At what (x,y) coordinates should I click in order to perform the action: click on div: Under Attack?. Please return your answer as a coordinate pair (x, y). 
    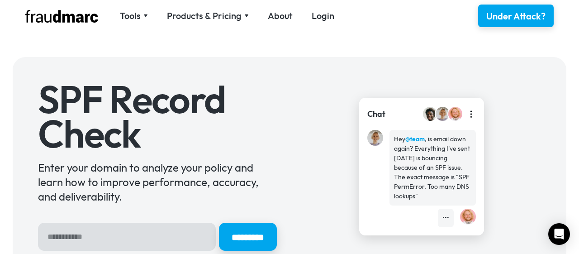
    Looking at the image, I should click on (516, 16).